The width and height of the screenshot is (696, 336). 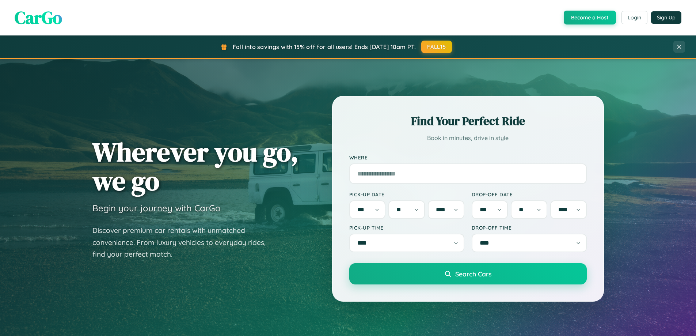 What do you see at coordinates (634, 18) in the screenshot?
I see `button: Login` at bounding box center [634, 18].